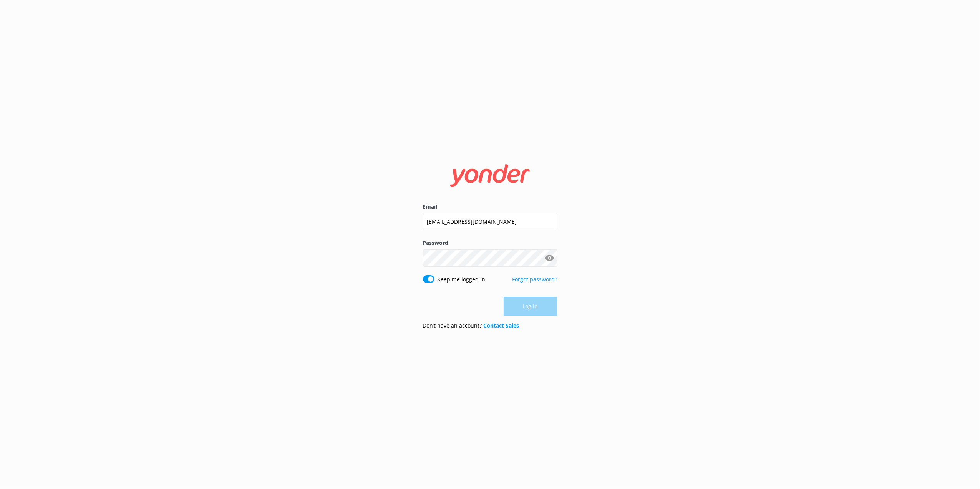  I want to click on a: Contact Sales, so click(501, 325).